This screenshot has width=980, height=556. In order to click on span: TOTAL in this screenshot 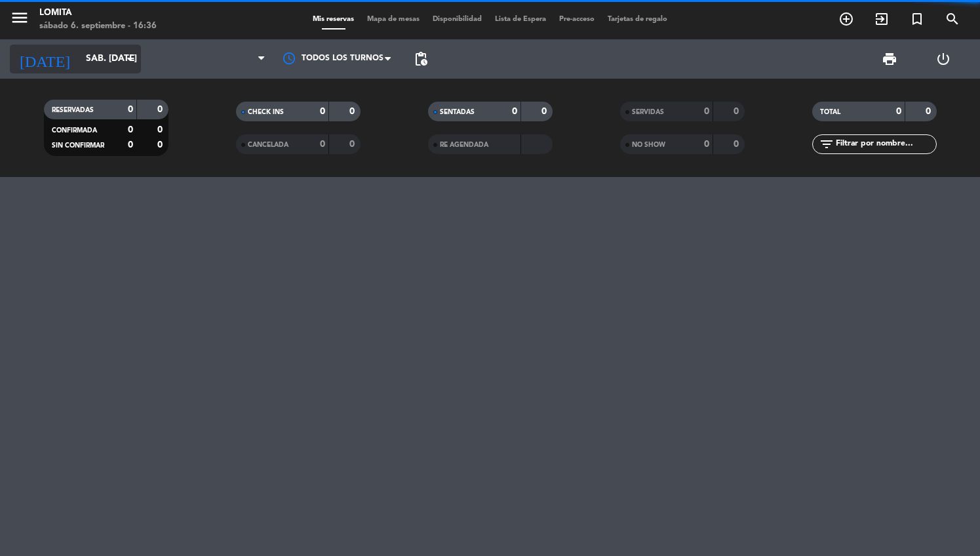, I will do `click(830, 112)`.